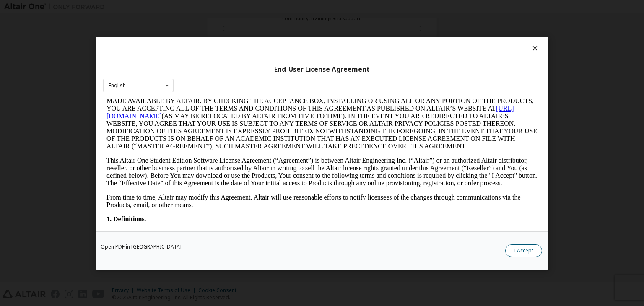 Image resolution: width=644 pixels, height=306 pixels. What do you see at coordinates (6, 122) in the screenshot?
I see `strong: 1.` at bounding box center [6, 122].